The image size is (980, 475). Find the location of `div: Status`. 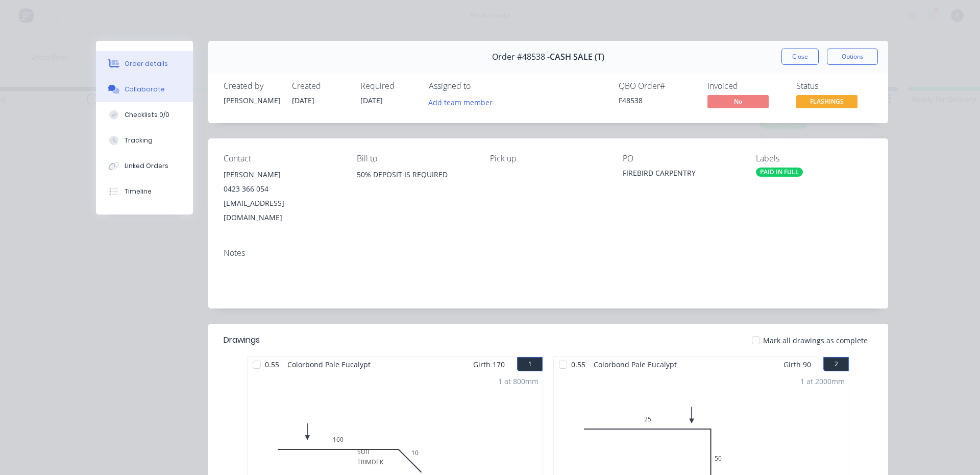

div: Status is located at coordinates (835, 86).